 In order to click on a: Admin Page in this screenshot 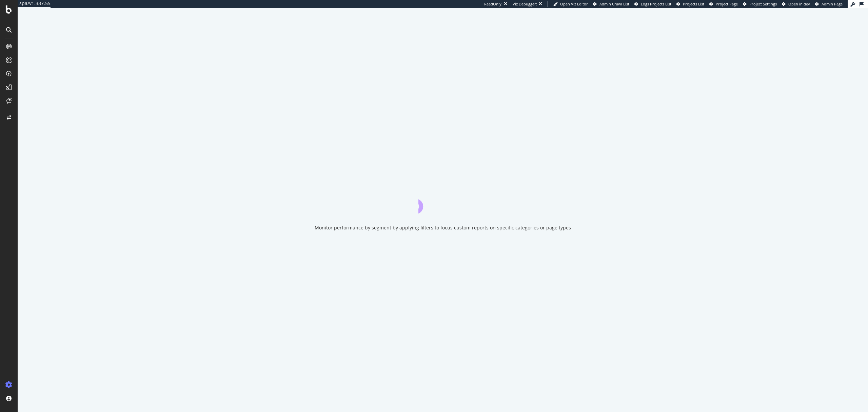, I will do `click(828, 4)`.